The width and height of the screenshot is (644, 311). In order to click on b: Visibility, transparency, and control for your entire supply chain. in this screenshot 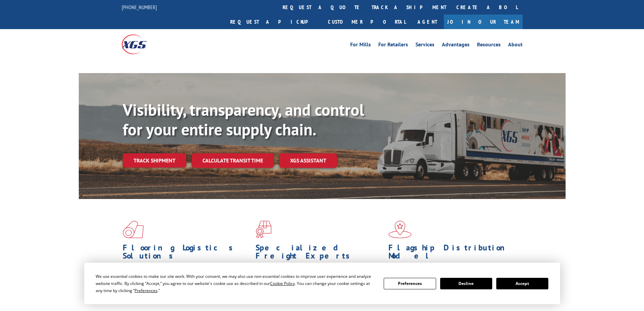, I will do `click(243, 119)`.